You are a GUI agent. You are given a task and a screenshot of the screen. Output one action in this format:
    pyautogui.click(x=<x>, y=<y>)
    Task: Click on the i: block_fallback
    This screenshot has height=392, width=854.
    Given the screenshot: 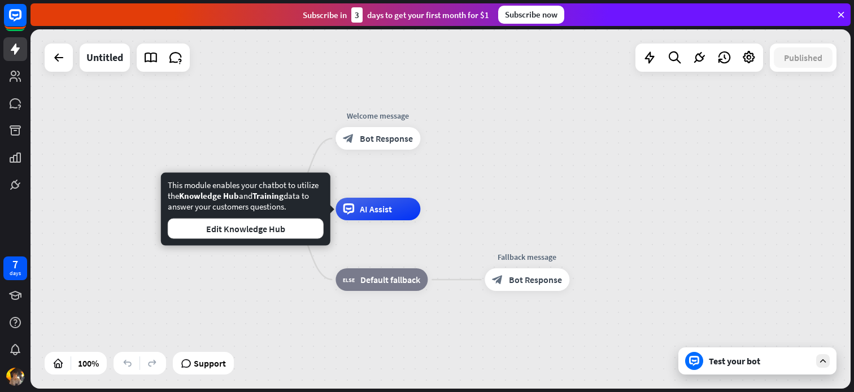 What is the action you would take?
    pyautogui.click(x=349, y=280)
    